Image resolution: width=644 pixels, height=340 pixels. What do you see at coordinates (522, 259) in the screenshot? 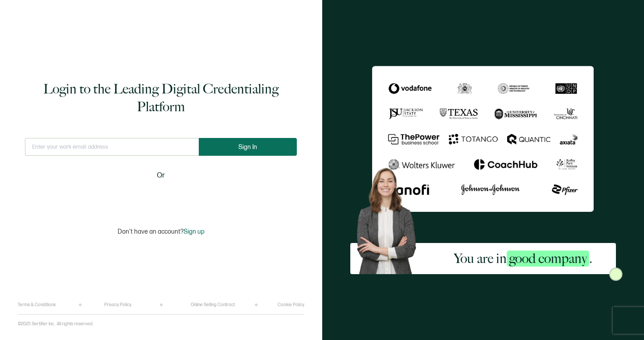
I see `h2: You are in .` at bounding box center [522, 259].